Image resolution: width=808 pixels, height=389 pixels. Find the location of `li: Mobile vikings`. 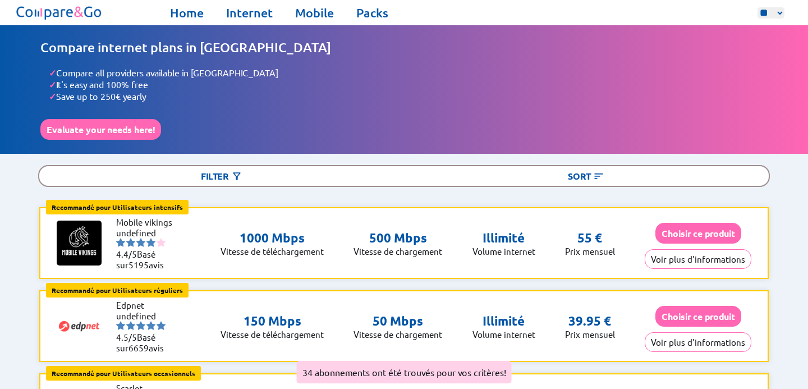

li: Mobile vikings is located at coordinates (150, 222).